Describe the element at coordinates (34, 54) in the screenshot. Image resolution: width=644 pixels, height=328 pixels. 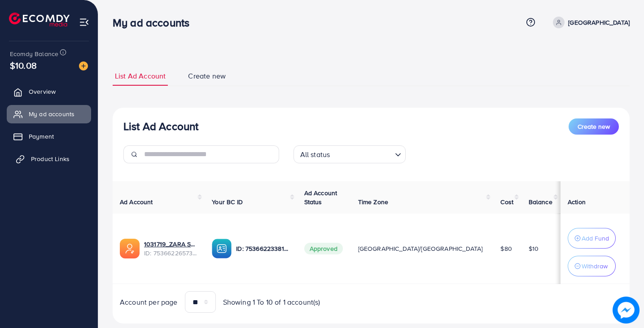
I see `span: Ecomdy Balance` at that location.